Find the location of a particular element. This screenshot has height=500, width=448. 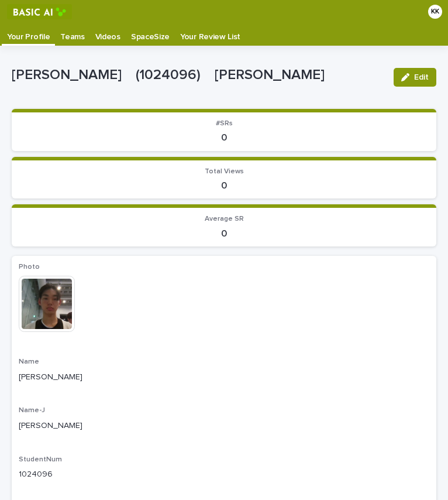

a: Your Profile is located at coordinates (28, 34).